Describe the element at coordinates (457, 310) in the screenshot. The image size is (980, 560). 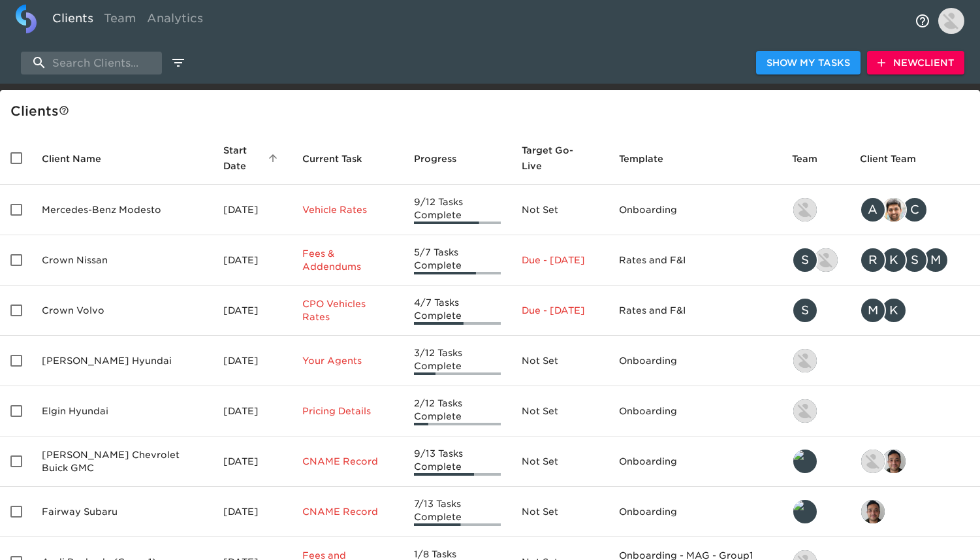
I see `td: 4/7 Tasks Complete` at that location.